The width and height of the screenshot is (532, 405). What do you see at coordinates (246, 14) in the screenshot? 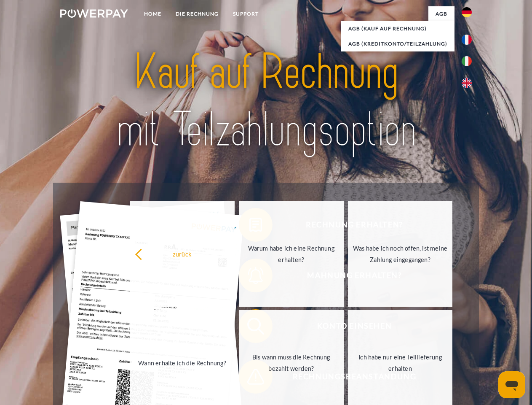
I see `a: SUPPORT` at bounding box center [246, 14].